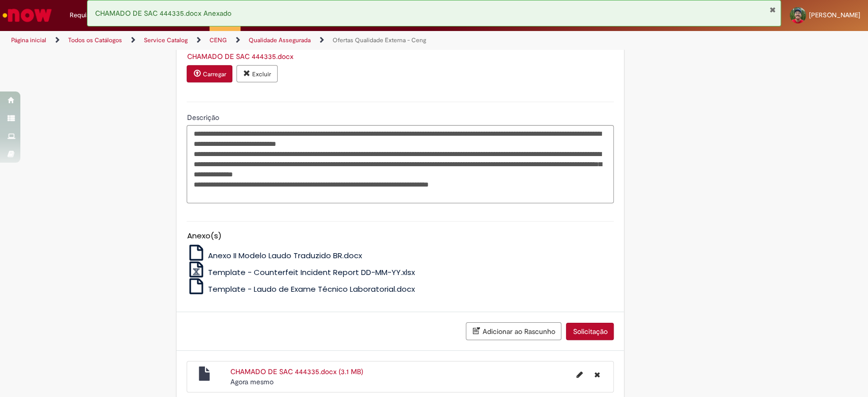 The height and width of the screenshot is (397, 868). Describe the element at coordinates (214, 74) in the screenshot. I see `small: Carregar` at that location.